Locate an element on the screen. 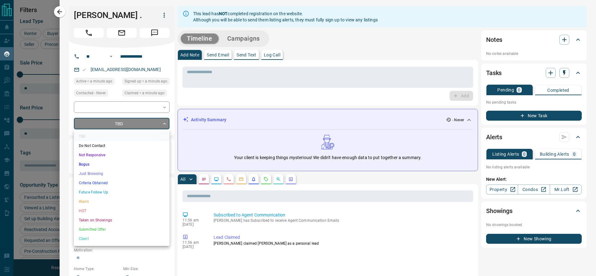 This screenshot has height=276, width=596. li: Taken on Showings is located at coordinates (122, 220).